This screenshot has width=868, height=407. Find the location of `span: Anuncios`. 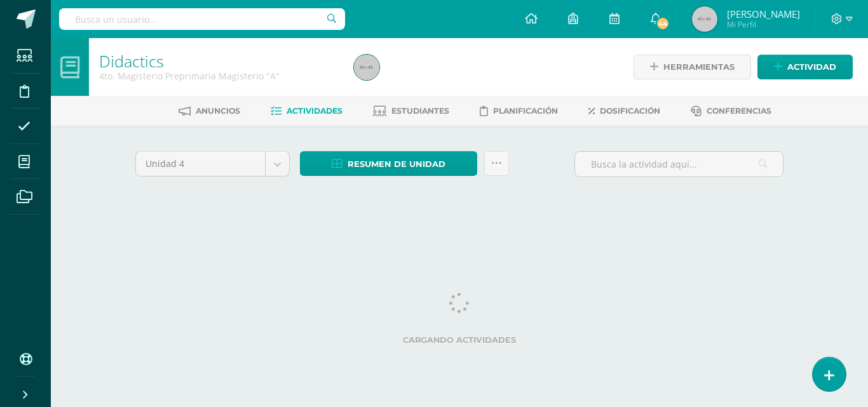

span: Anuncios is located at coordinates (218, 110).